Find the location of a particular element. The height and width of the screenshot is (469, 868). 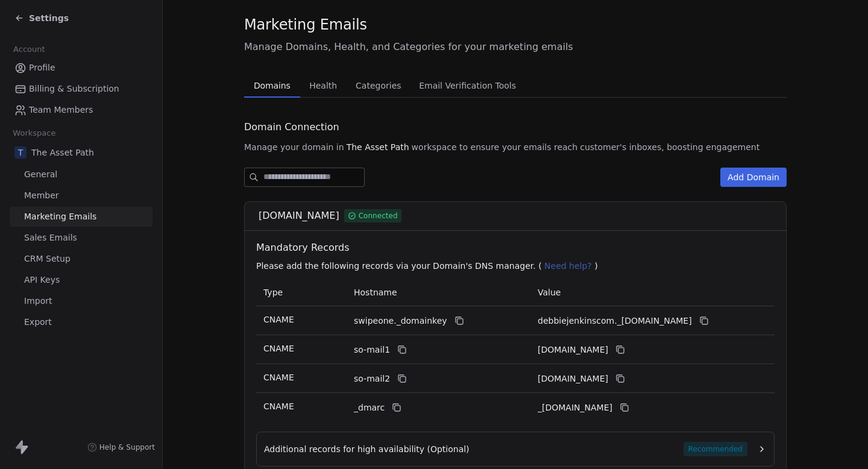

span: API Keys is located at coordinates (42, 280).